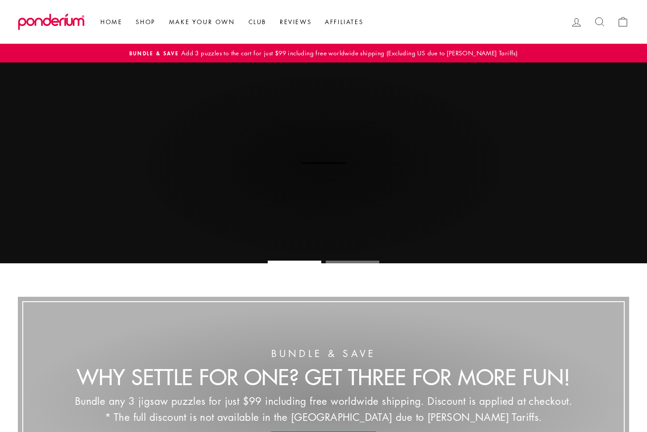  I want to click on span: Add 3 puzzles to the cart for just $99 including free worldwide shipping (Excluding US due to [PE..., so click(348, 53).